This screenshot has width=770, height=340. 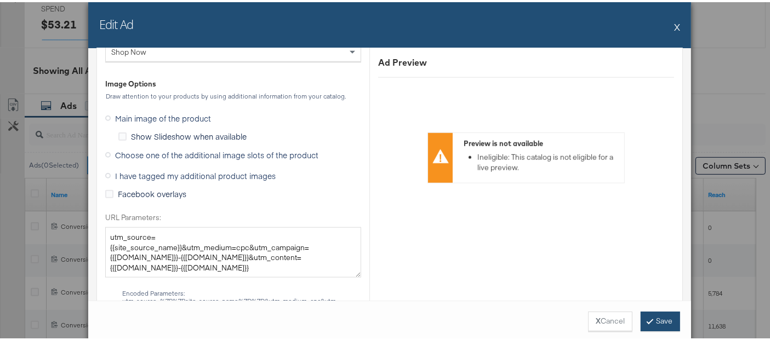 What do you see at coordinates (660, 319) in the screenshot?
I see `button: Save` at bounding box center [660, 319].